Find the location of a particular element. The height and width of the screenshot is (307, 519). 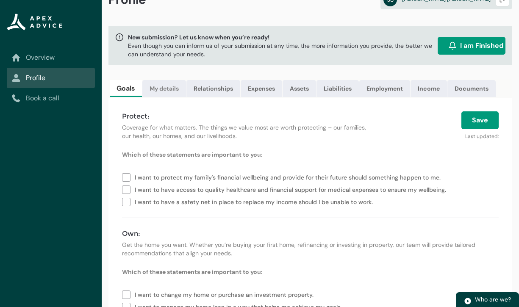

span: Who are we? is located at coordinates (493, 300).